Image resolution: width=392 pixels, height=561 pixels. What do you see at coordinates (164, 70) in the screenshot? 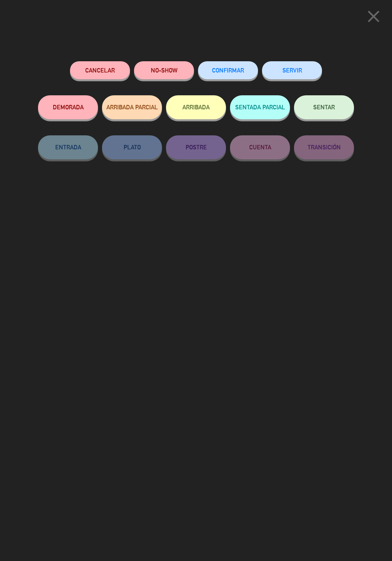
I see `button: NO-SHOW` at bounding box center [164, 70].